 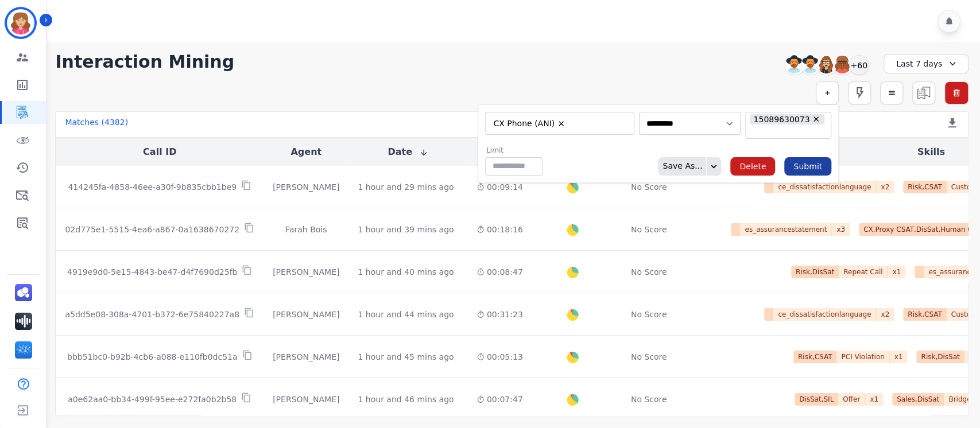 What do you see at coordinates (499, 399) in the screenshot?
I see `div: 00:07:47` at bounding box center [499, 399].